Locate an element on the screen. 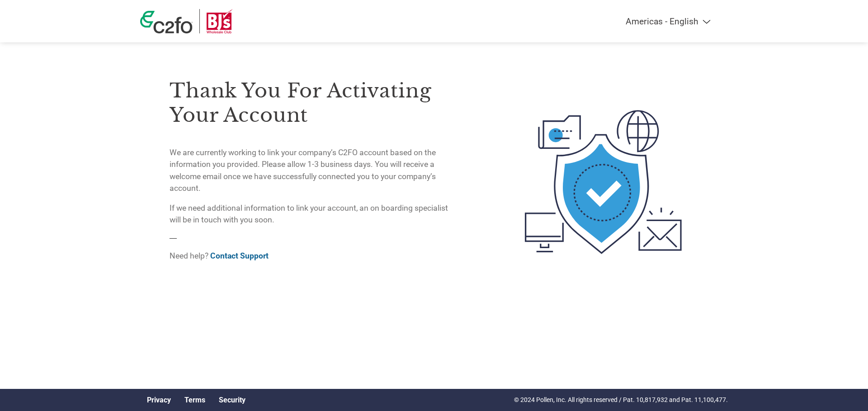 This screenshot has width=868, height=411. h3: Thank you for activating your account is located at coordinates (312, 103).